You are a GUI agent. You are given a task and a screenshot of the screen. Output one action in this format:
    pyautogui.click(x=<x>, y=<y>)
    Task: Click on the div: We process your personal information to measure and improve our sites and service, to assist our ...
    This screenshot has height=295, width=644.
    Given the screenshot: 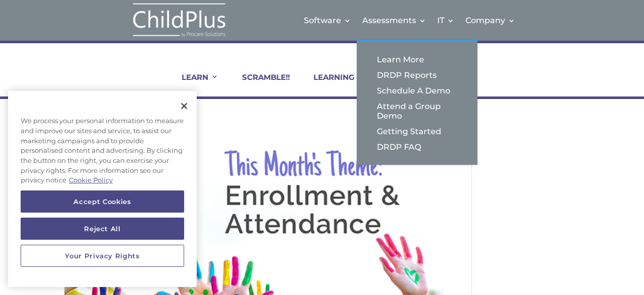 What is the action you would take?
    pyautogui.click(x=102, y=151)
    